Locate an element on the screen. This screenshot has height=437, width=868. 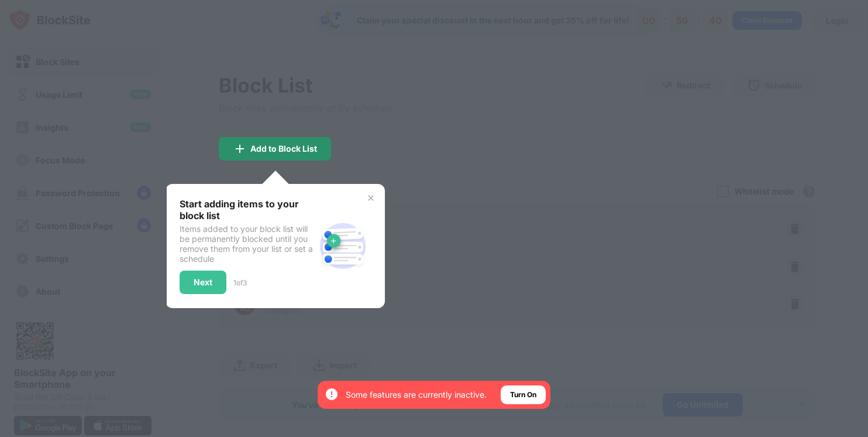
div: Turn On is located at coordinates (523, 395).